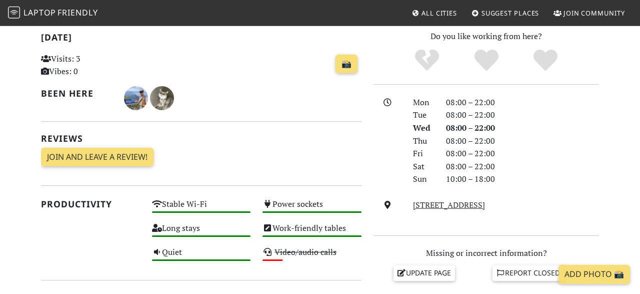  I want to click on h2: Productivity, so click(91, 204).